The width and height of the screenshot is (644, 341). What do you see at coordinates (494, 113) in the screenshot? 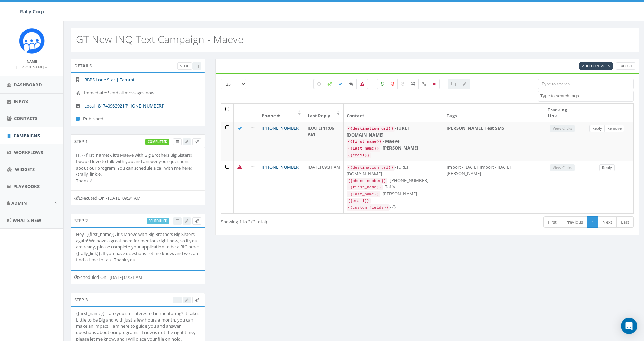
I see `th: Tags` at bounding box center [494, 113].